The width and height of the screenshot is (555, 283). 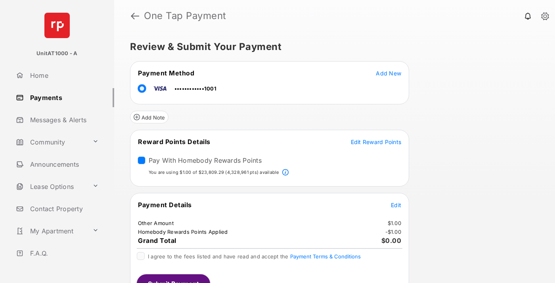 What do you see at coordinates (205, 160) in the screenshot?
I see `label: Pay With Homebody Rewards Points` at bounding box center [205, 160].